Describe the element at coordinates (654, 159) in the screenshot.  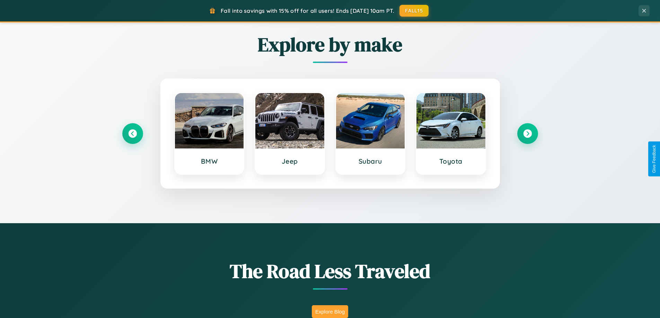
I see `div: Give Feedback` at that location.